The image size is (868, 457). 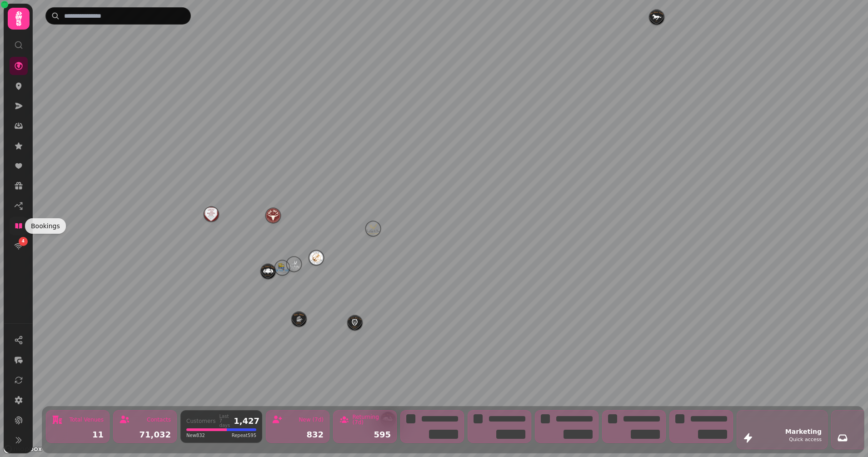 I want to click on button: The Anchor, so click(x=316, y=258).